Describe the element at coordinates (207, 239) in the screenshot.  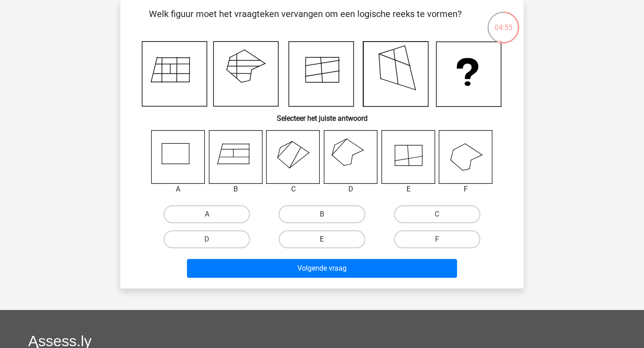
I see `label: D` at that location.